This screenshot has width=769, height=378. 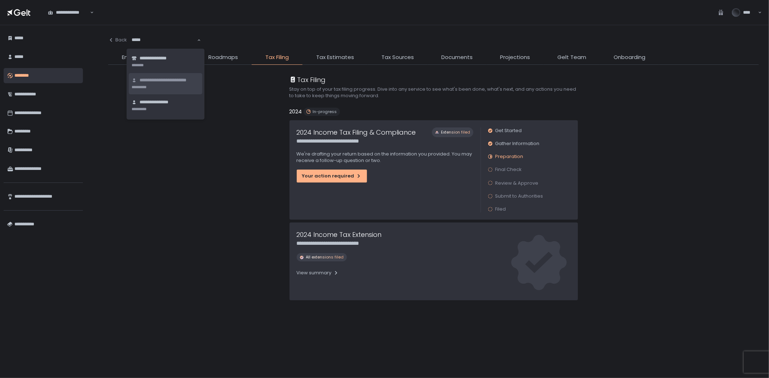 I want to click on span: Final Check, so click(x=509, y=170).